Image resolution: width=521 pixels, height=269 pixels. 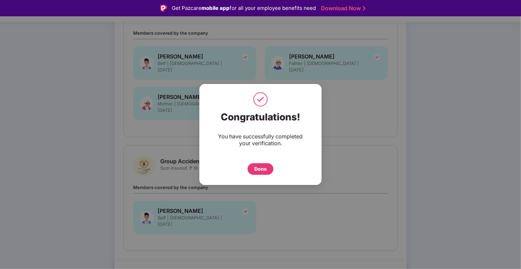 What do you see at coordinates (215, 8) in the screenshot?
I see `strong: mobile app` at bounding box center [215, 8].